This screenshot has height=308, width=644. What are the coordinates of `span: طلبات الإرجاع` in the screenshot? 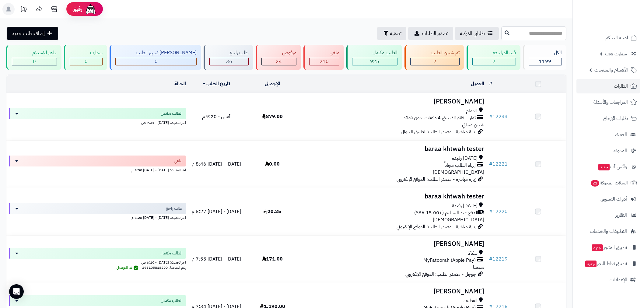 It's located at (615, 119).